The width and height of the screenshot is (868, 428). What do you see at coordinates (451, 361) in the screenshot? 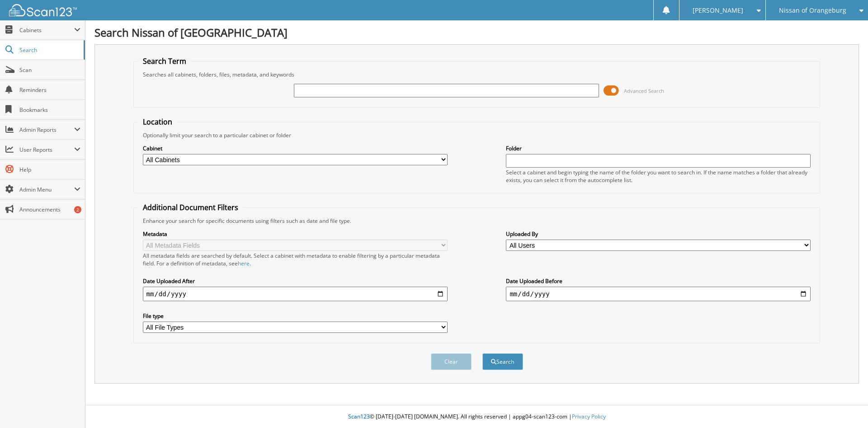
I see `button: Clear` at bounding box center [451, 361].